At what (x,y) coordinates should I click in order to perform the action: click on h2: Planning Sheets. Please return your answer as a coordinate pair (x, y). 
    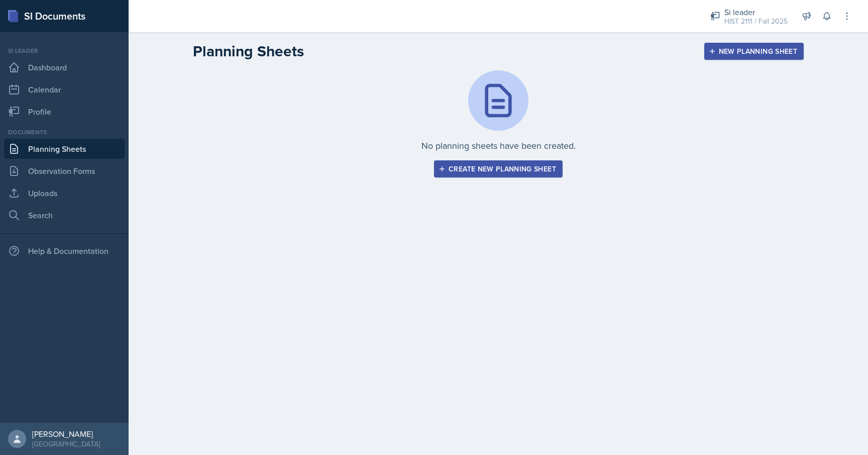
    Looking at the image, I should click on (248, 51).